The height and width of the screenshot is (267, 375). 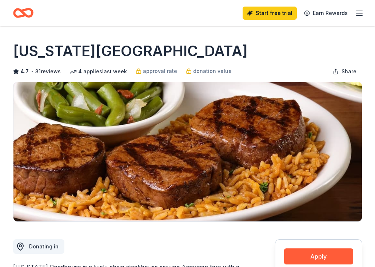 What do you see at coordinates (24, 71) in the screenshot?
I see `span: 4.7` at bounding box center [24, 71].